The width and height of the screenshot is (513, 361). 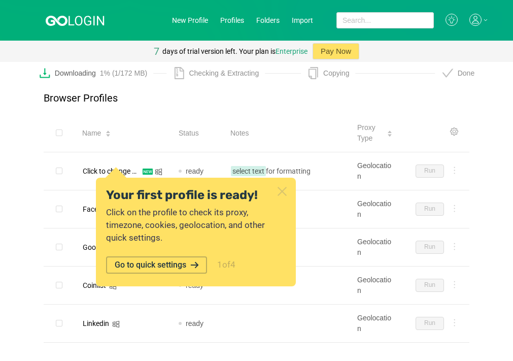 I want to click on div: Downloading, so click(x=104, y=73).